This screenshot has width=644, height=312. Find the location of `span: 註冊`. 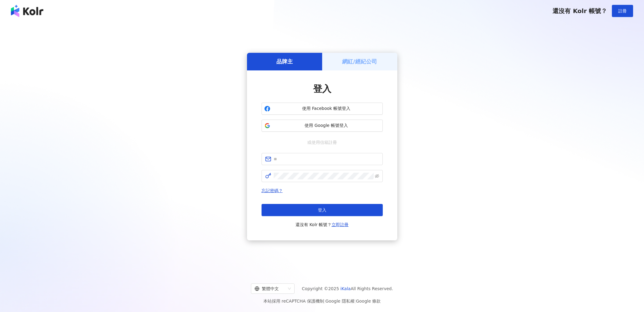

span: 註冊 is located at coordinates (622, 11).